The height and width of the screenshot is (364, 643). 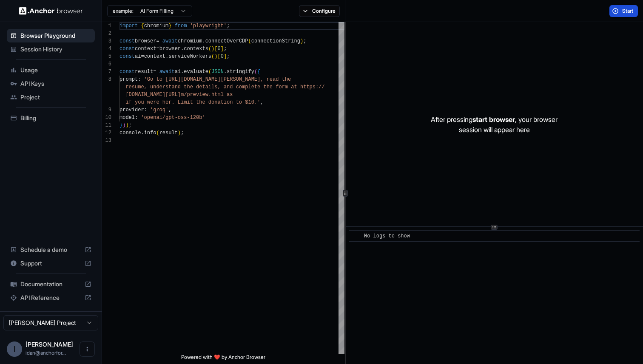 What do you see at coordinates (226, 41) in the screenshot?
I see `span: connectOverCDP` at bounding box center [226, 41].